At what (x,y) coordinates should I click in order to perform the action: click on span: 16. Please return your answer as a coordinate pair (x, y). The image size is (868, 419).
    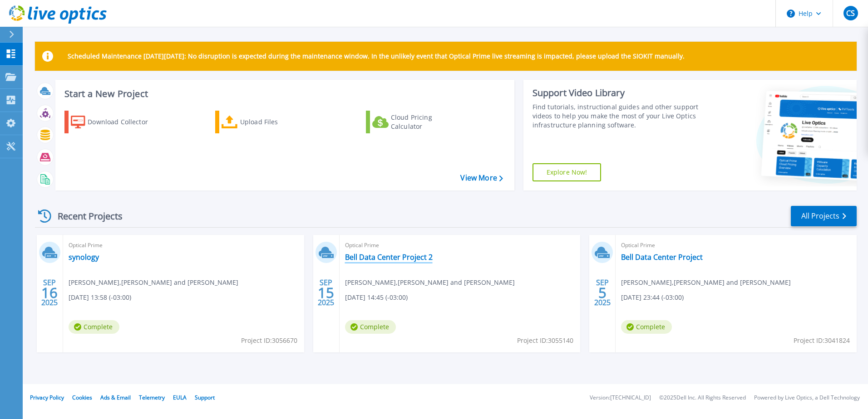
    Looking at the image, I should click on (49, 293).